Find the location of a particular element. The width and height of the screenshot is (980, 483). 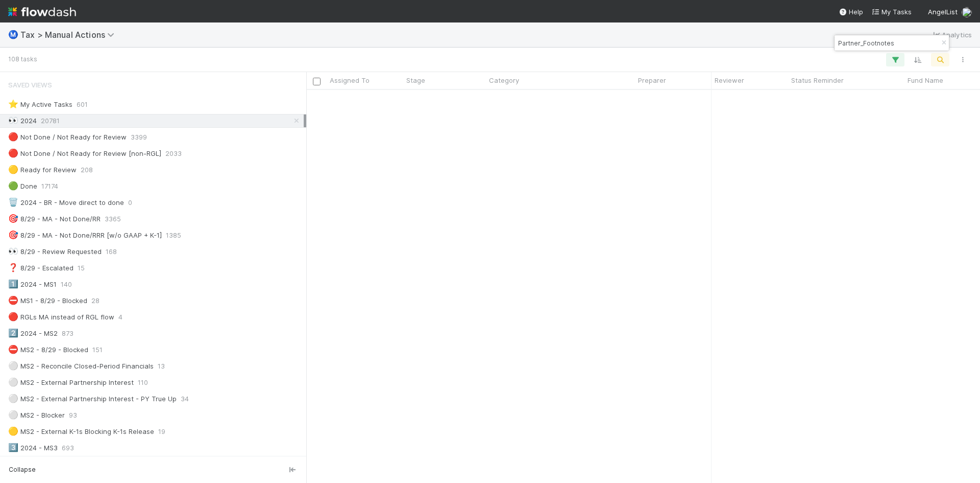

span: 19 is located at coordinates (162, 431).